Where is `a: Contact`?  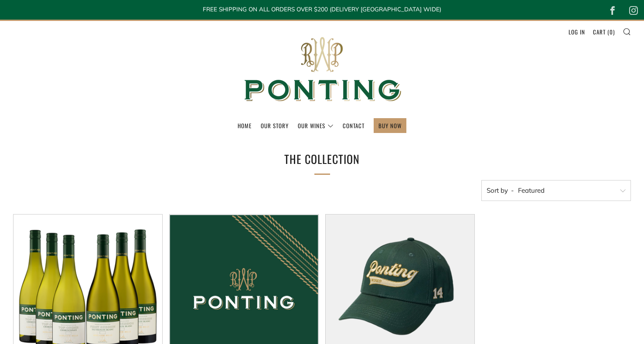
a: Contact is located at coordinates (353, 126).